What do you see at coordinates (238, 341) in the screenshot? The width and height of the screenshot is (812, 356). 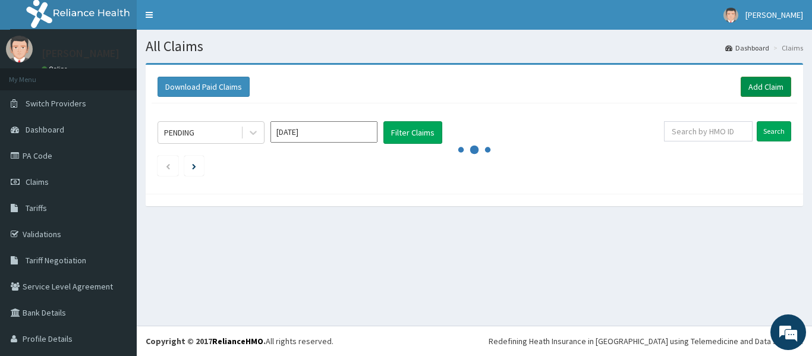 I see `a: RelianceHMO` at bounding box center [238, 341].